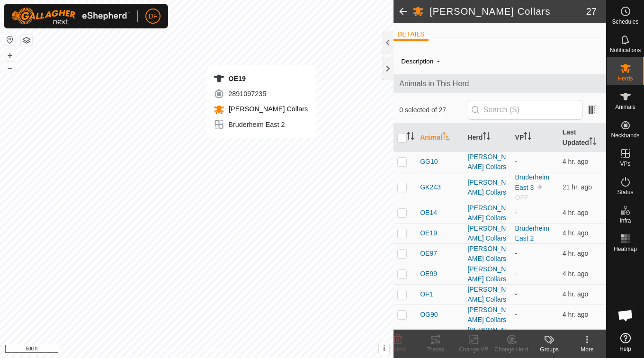 The image size is (644, 358). I want to click on span: OG90, so click(429, 315).